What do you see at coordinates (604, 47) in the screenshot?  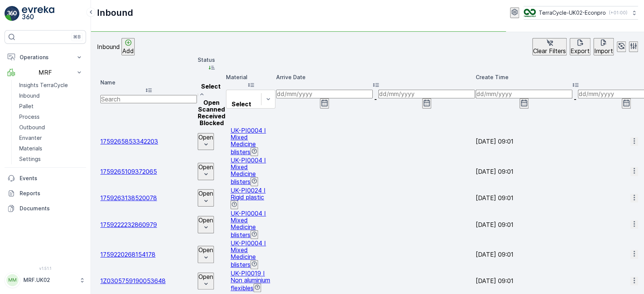 I see `button: Import` at bounding box center [604, 47].